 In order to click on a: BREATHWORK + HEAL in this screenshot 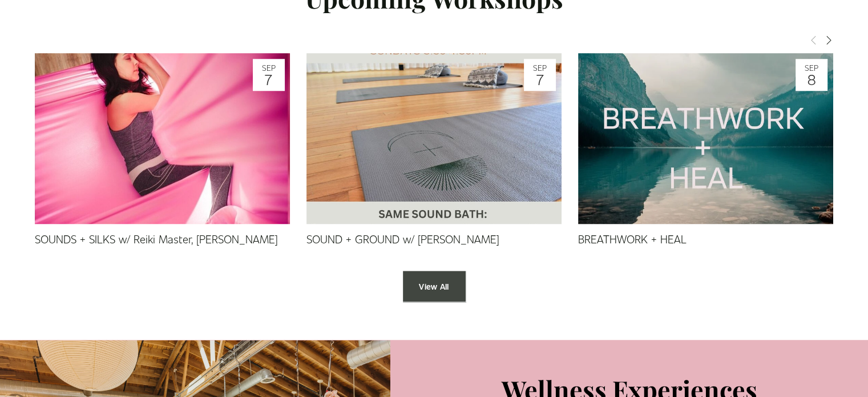, I will do `click(632, 238)`.